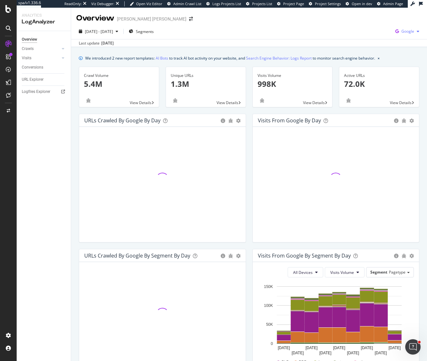 The width and height of the screenshot is (427, 361). I want to click on a: URL Explorer, so click(44, 80).